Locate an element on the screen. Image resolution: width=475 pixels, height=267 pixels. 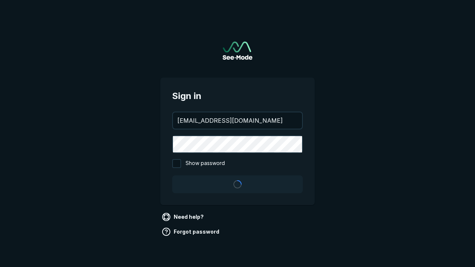
span: Show password is located at coordinates (205, 163).